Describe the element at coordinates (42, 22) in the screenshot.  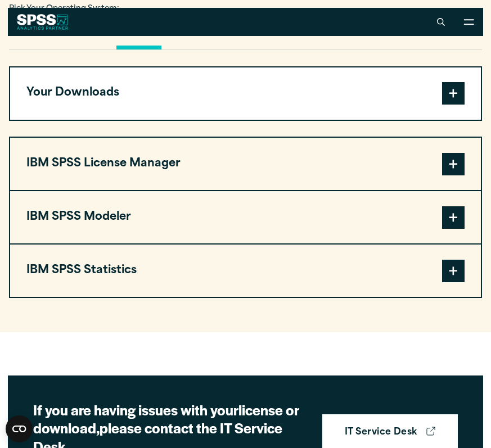
I see `img: SPSS White Logo` at that location.